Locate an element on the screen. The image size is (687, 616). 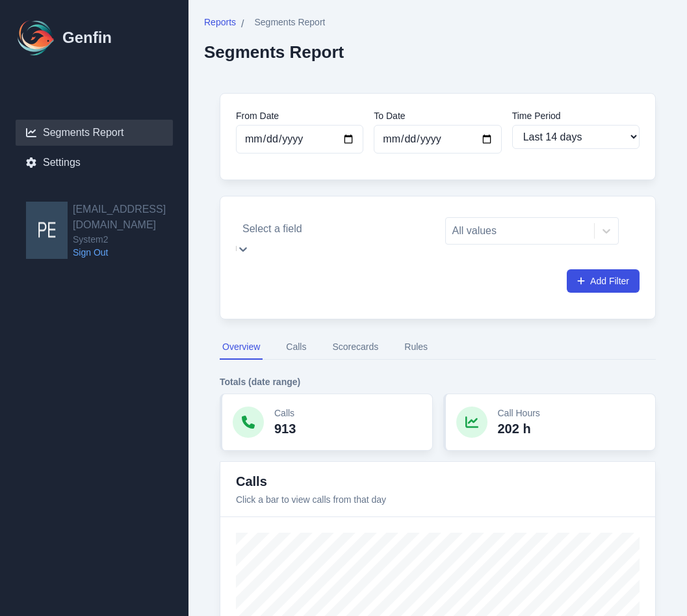
label: To Date is located at coordinates (438, 115).